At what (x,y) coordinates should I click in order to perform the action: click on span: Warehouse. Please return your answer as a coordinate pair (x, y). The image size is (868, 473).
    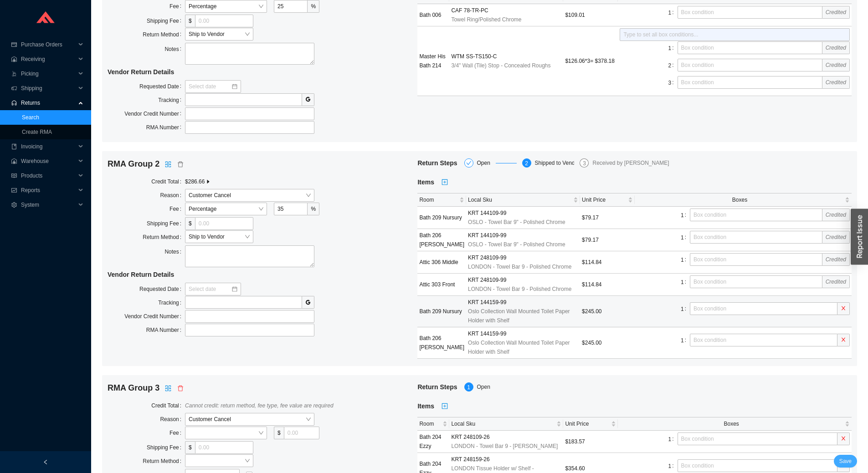
    Looking at the image, I should click on (48, 161).